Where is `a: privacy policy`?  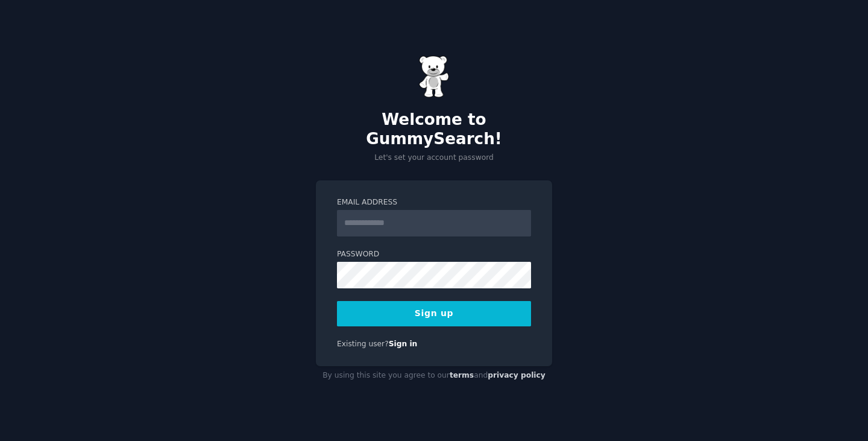 a: privacy policy is located at coordinates (517, 375).